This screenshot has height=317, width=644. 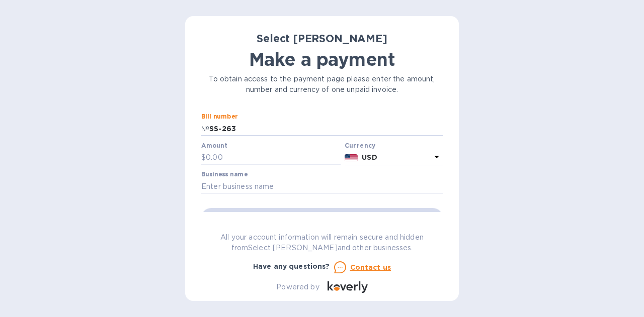 I want to click on h1: Make a payment, so click(x=322, y=59).